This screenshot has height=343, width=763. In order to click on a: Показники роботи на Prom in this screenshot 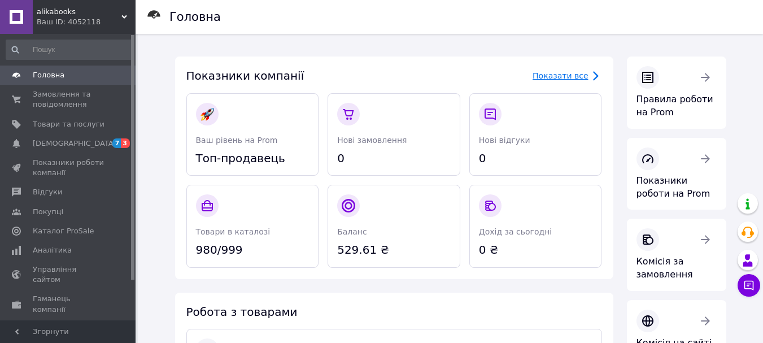, I will do `click(677, 174)`.